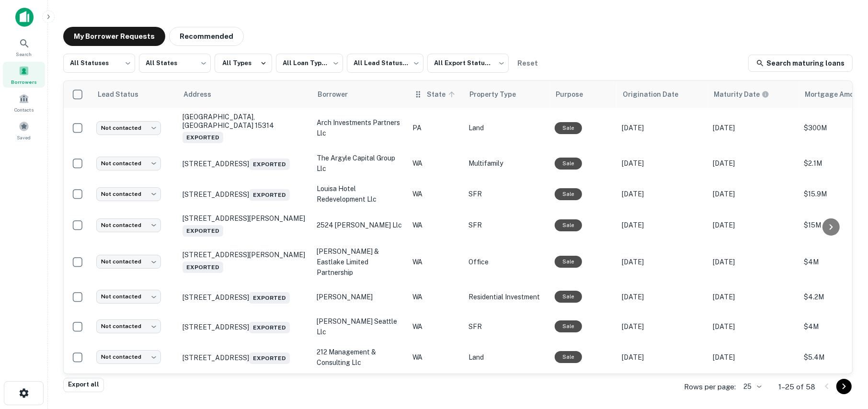 The image size is (868, 409). Describe the element at coordinates (24, 47) in the screenshot. I see `div: Search` at that location.